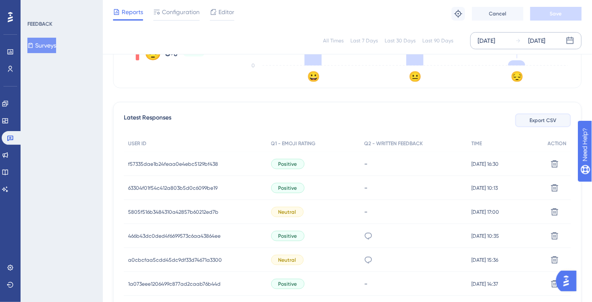 Image resolution: width=592 pixels, height=302 pixels. What do you see at coordinates (175, 260) in the screenshot?
I see `span: a0cbcfaa5cdd45dc9df33d74671a3300` at bounding box center [175, 260].